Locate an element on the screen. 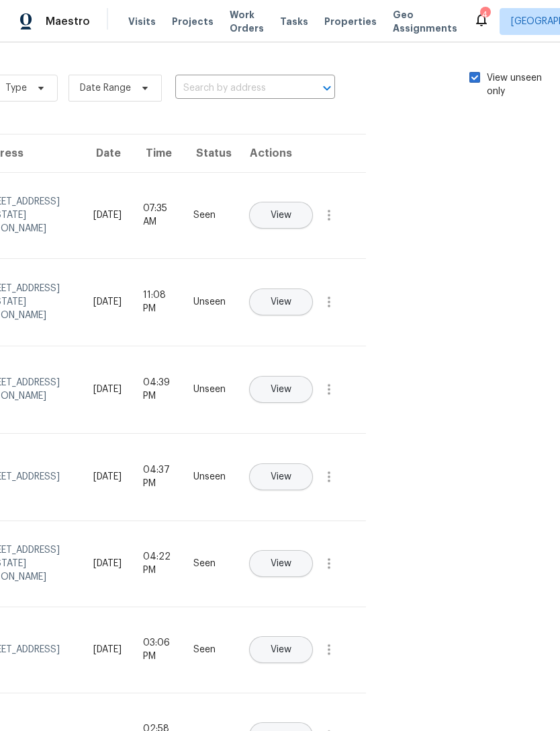 The height and width of the screenshot is (731, 560). th: Time is located at coordinates (157, 154).